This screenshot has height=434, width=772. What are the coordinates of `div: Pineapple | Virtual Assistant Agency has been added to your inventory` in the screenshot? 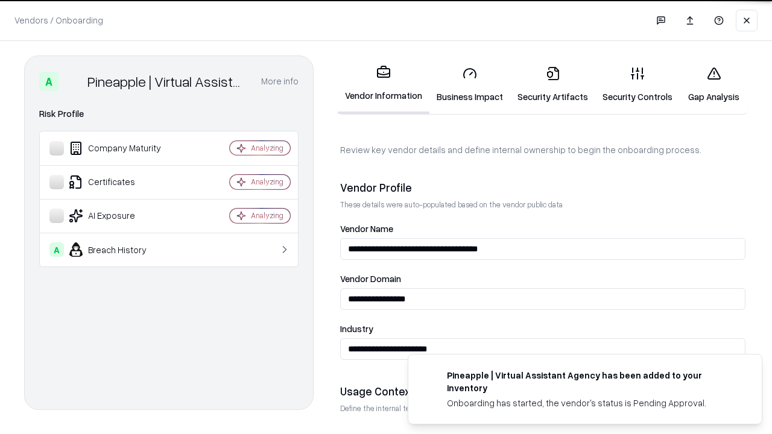 It's located at (590, 382).